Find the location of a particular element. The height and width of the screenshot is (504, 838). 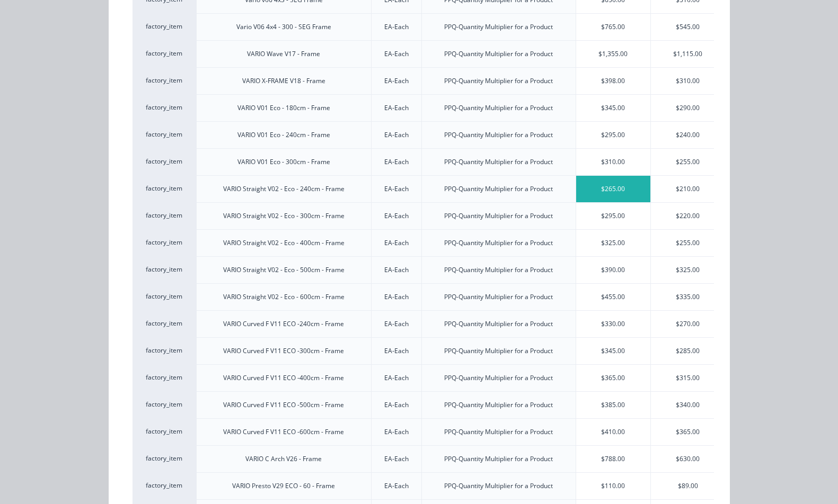

div: VARIO Curved F V11 ECO -400cm - Frame is located at coordinates (284, 378).